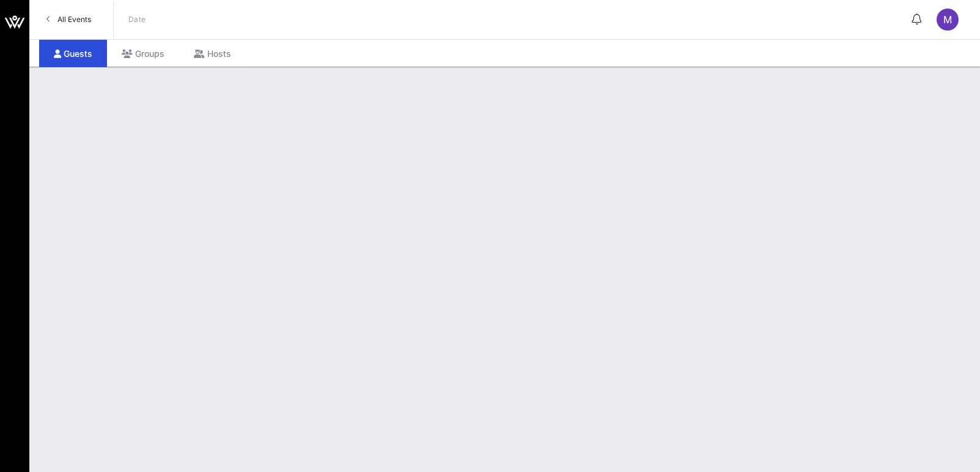  Describe the element at coordinates (137, 20) in the screenshot. I see `p: Date` at that location.